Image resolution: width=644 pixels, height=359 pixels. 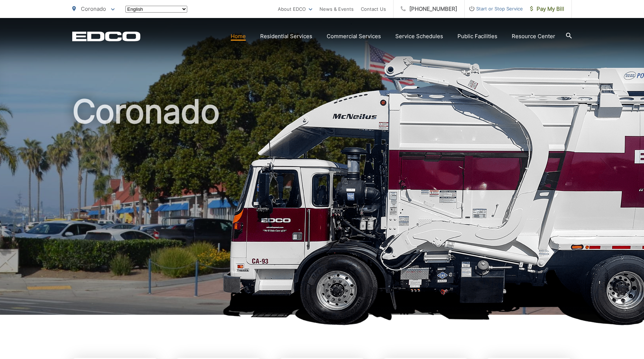 I want to click on select: Select a language, so click(x=157, y=9).